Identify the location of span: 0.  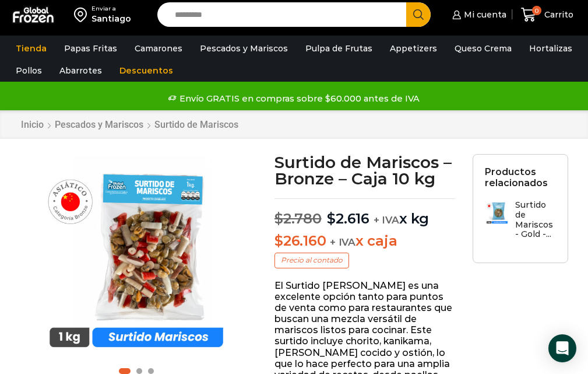
(537, 10).